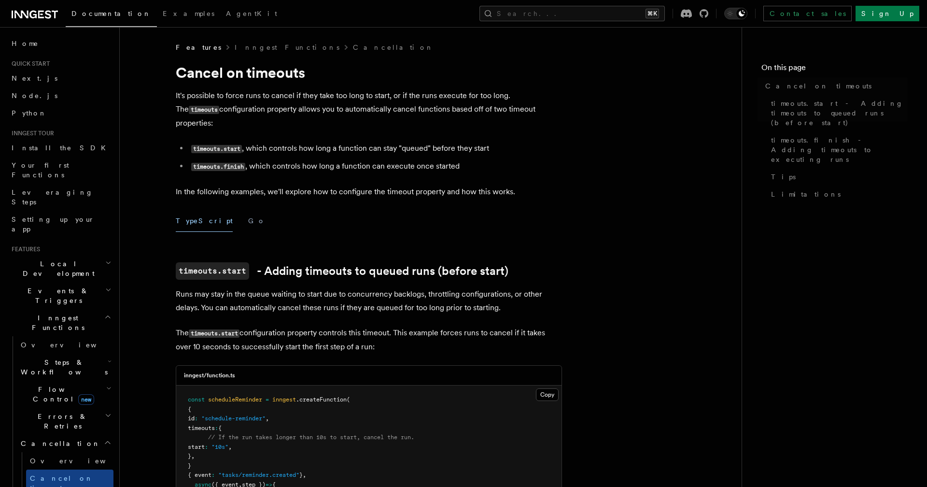  What do you see at coordinates (60, 323) in the screenshot?
I see `button: Inngest Functions` at bounding box center [60, 323].